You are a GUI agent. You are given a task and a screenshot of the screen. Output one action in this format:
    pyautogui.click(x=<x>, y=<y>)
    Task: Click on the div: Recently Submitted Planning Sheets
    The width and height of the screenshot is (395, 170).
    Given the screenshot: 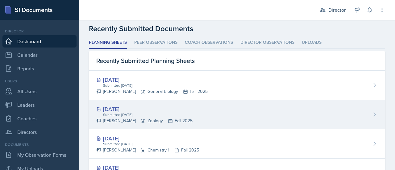 What is the action you would take?
    pyautogui.click(x=237, y=61)
    